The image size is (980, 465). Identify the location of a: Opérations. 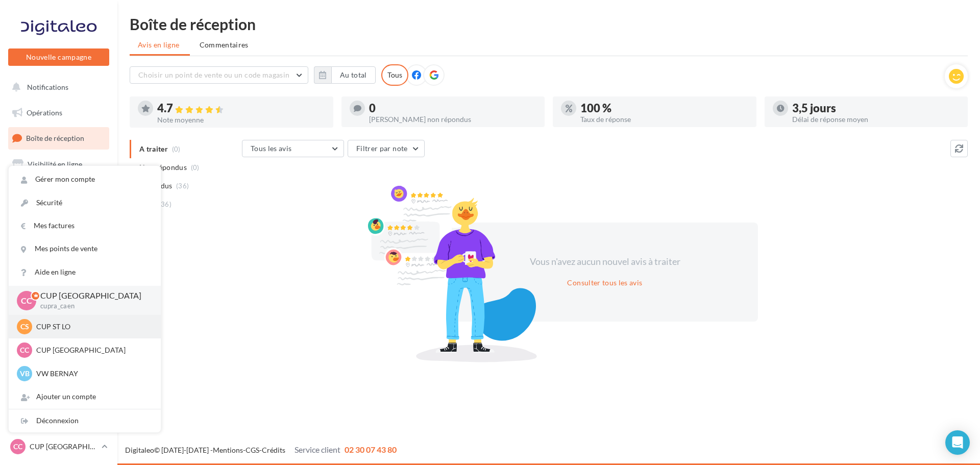
(59, 113).